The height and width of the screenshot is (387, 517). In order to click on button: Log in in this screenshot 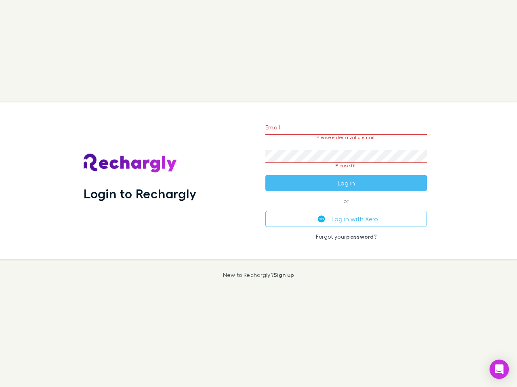, I will do `click(346, 183)`.